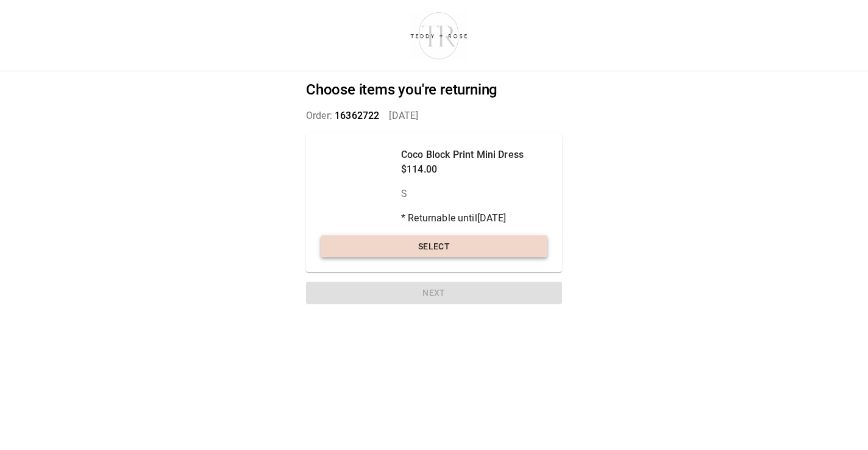 The height and width of the screenshot is (450, 868). I want to click on img: shop-teddyrose.myshopify.com-d93983e8-e25b-478f-b32e-9430bef33fdd, so click(439, 36).